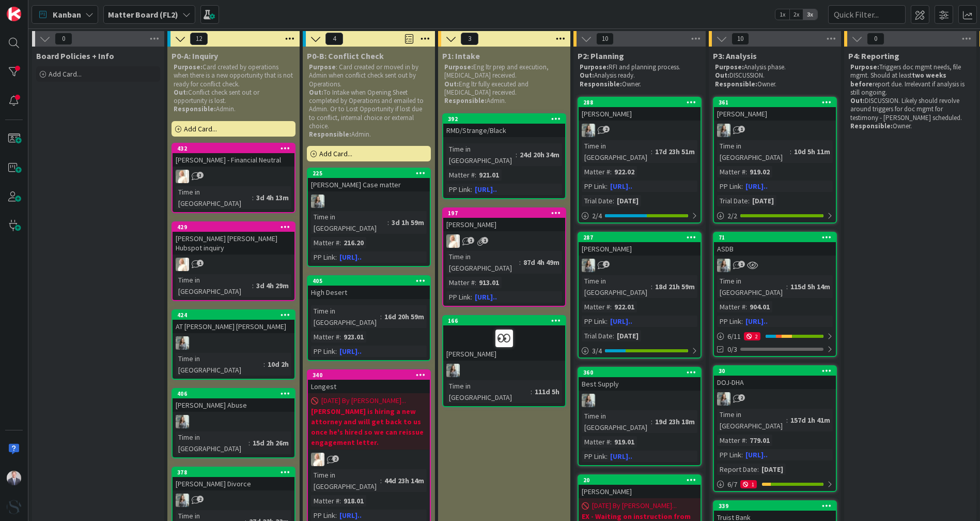 The height and width of the screenshot is (521, 980). Describe the element at coordinates (200, 263) in the screenshot. I see `span: 1` at that location.